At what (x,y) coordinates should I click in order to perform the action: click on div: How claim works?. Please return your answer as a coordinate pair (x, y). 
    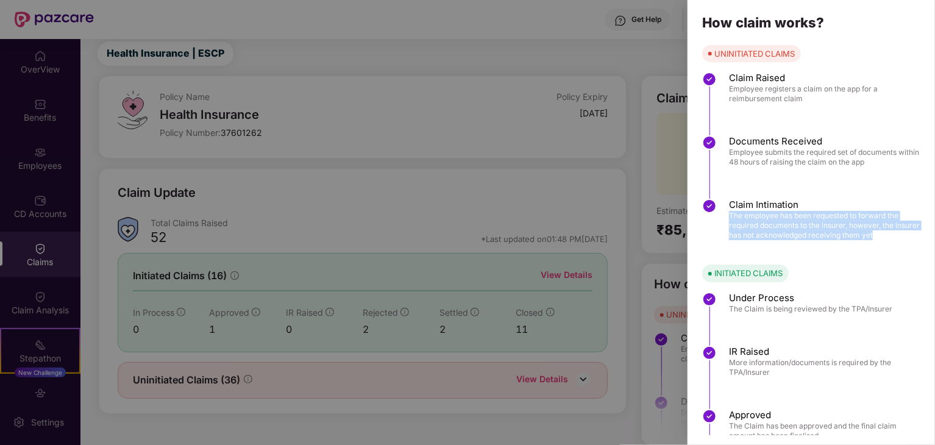
    Looking at the image, I should click on (811, 23).